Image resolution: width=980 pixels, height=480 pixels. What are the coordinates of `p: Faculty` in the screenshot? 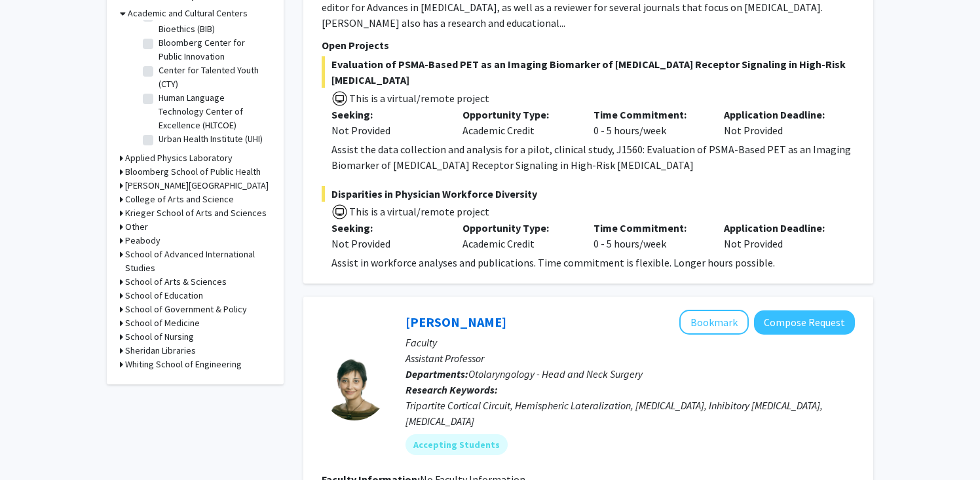 It's located at (631, 343).